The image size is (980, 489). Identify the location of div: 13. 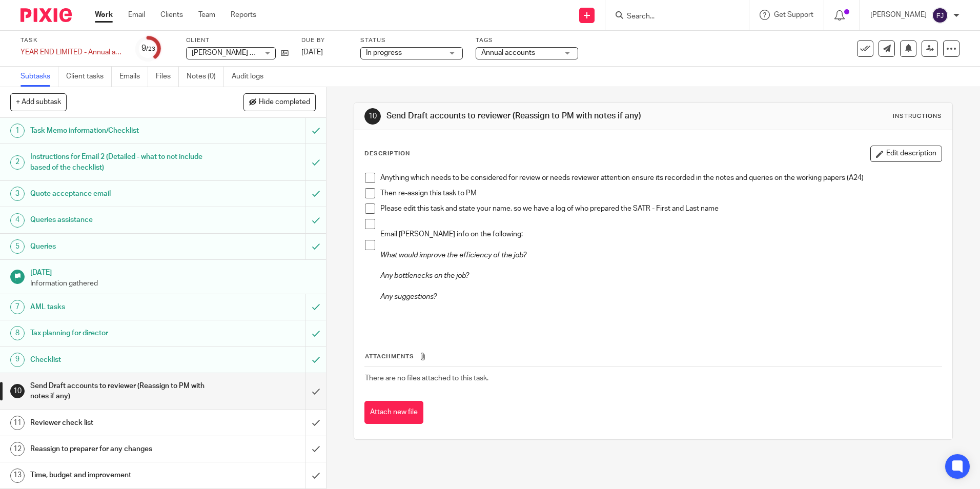
(17, 476).